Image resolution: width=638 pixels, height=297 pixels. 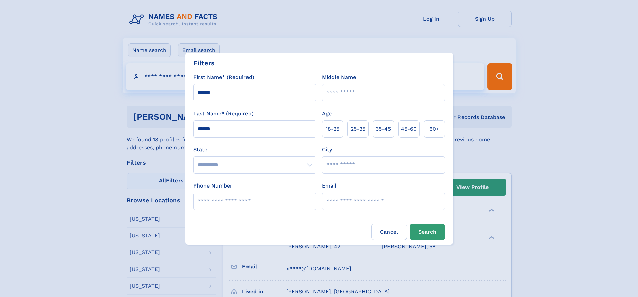 I want to click on label: City, so click(x=327, y=150).